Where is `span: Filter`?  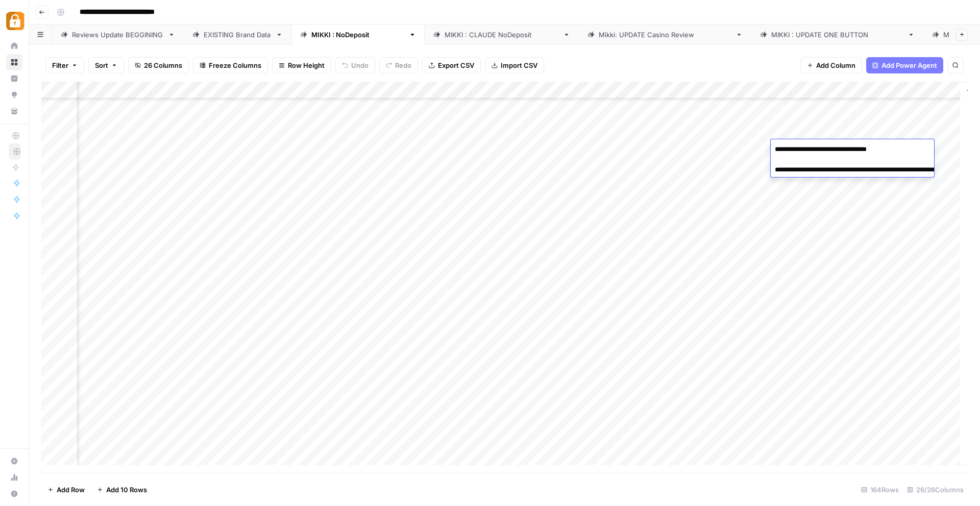
span: Filter is located at coordinates (60, 65).